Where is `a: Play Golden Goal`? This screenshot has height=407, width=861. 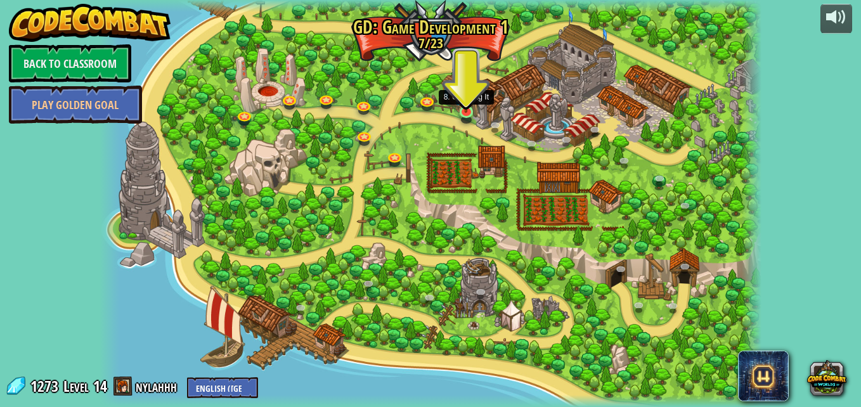
a: Play Golden Goal is located at coordinates (75, 105).